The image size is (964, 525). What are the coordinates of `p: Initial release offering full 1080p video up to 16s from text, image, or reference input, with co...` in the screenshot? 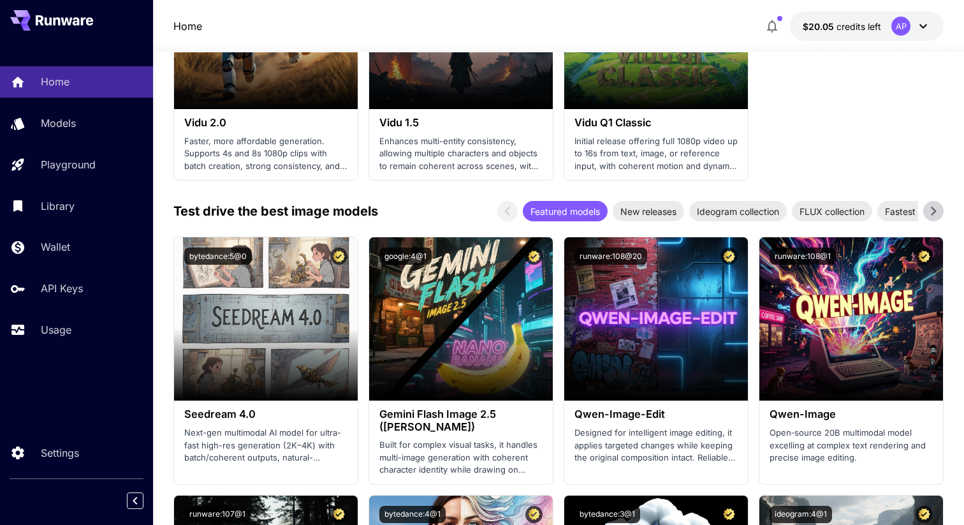 It's located at (656, 154).